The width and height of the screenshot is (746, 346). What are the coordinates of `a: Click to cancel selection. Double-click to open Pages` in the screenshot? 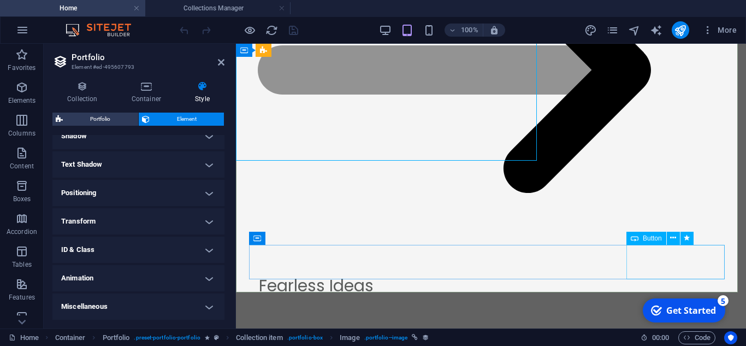 It's located at (23, 338).